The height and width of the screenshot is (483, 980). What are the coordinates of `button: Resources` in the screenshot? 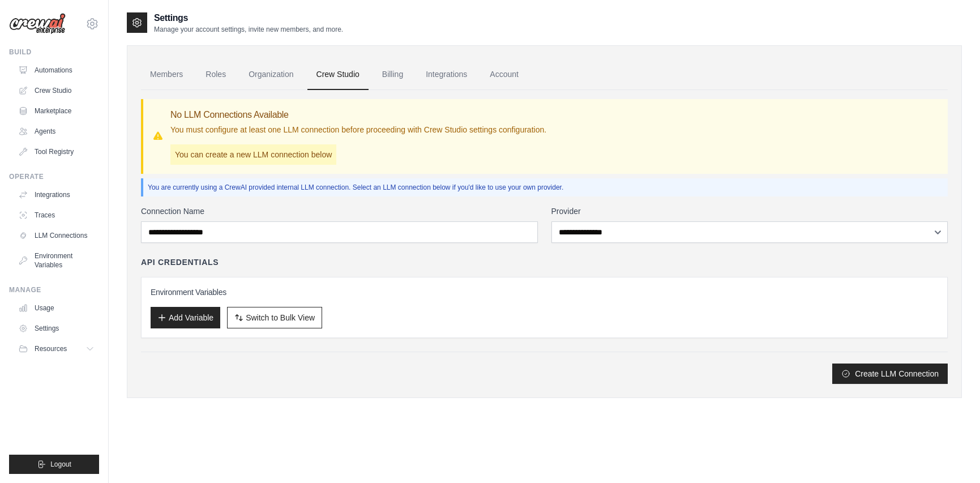 It's located at (56, 349).